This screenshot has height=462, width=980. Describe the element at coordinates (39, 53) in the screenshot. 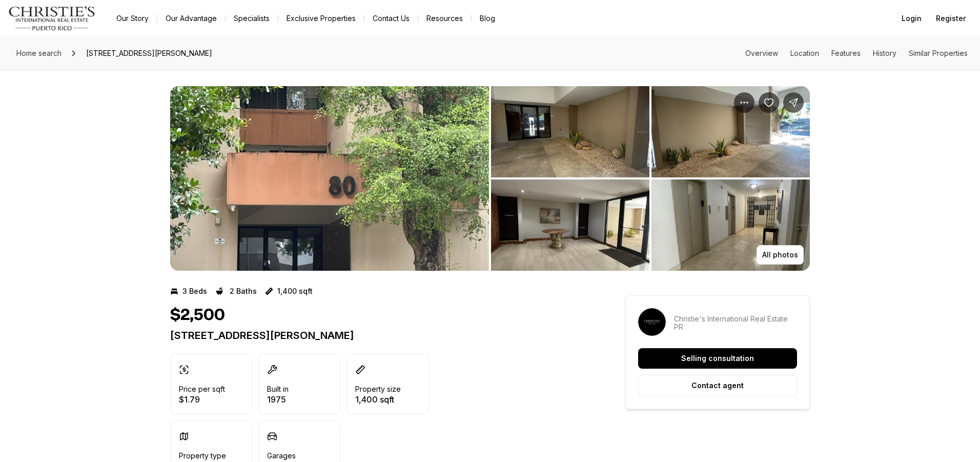

I see `a: Home search` at that location.